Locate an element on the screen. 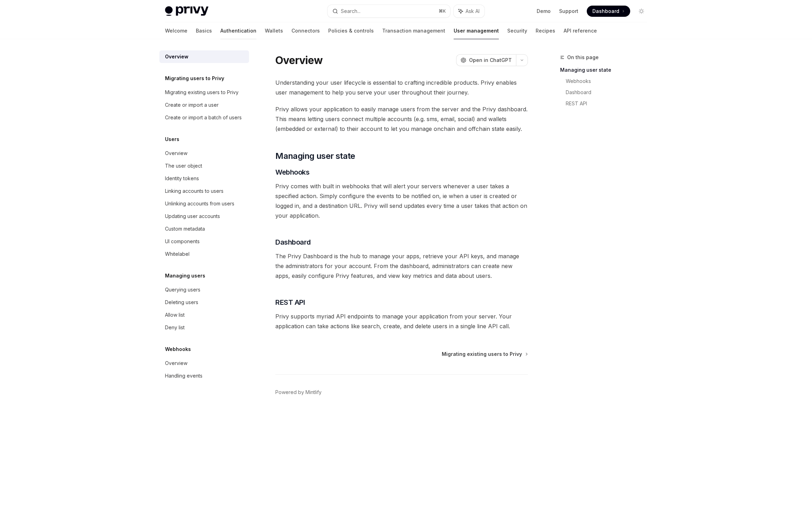 This screenshot has height=513, width=812. span: Privy comes with built in webhooks that will alert your servers whenever a user takes a specified... is located at coordinates (402, 201).